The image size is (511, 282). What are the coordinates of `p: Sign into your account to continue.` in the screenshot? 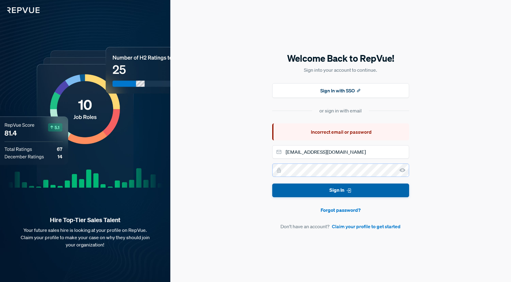 It's located at (340, 70).